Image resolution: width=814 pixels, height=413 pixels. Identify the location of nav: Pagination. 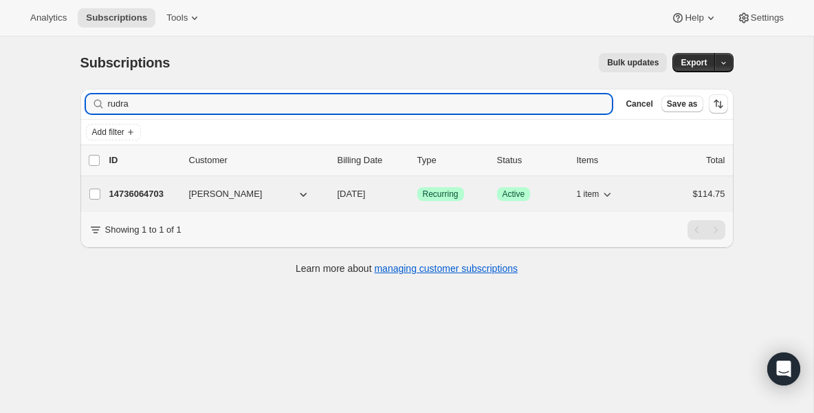
(706, 230).